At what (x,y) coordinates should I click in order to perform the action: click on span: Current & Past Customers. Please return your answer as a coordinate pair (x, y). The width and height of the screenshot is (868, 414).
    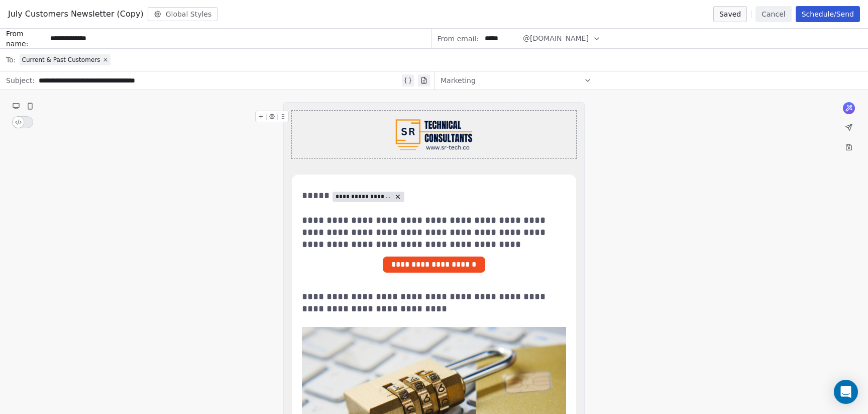
    Looking at the image, I should click on (61, 60).